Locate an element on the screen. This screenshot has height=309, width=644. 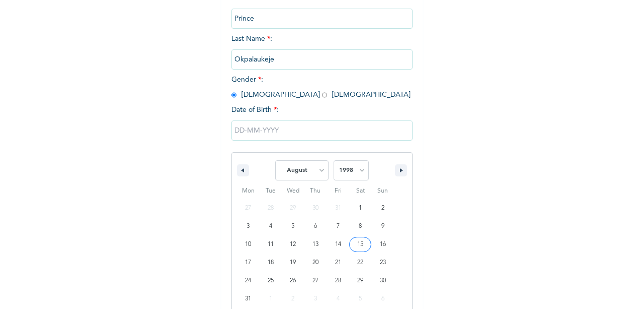
button: 26 is located at coordinates (293, 280).